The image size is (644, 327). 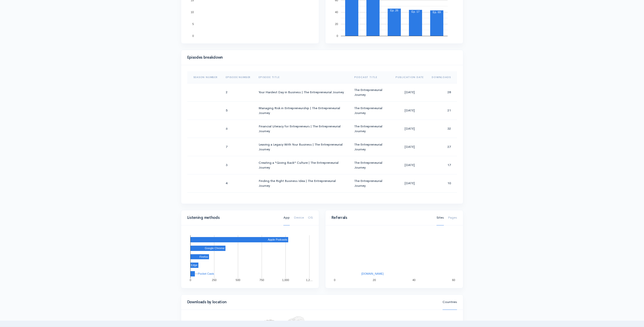 What do you see at coordinates (440, 218) in the screenshot?
I see `a: Sites` at bounding box center [440, 218].